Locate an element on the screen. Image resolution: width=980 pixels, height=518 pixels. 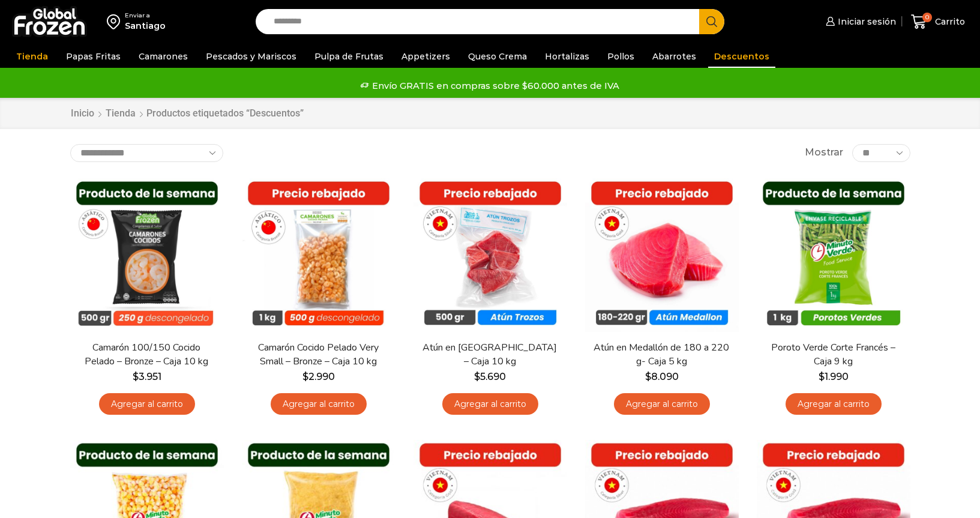
span: Mostrar is located at coordinates (824, 153).